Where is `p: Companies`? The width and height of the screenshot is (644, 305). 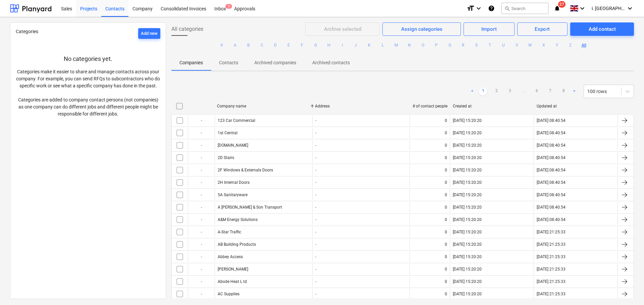 p: Companies is located at coordinates (192, 62).